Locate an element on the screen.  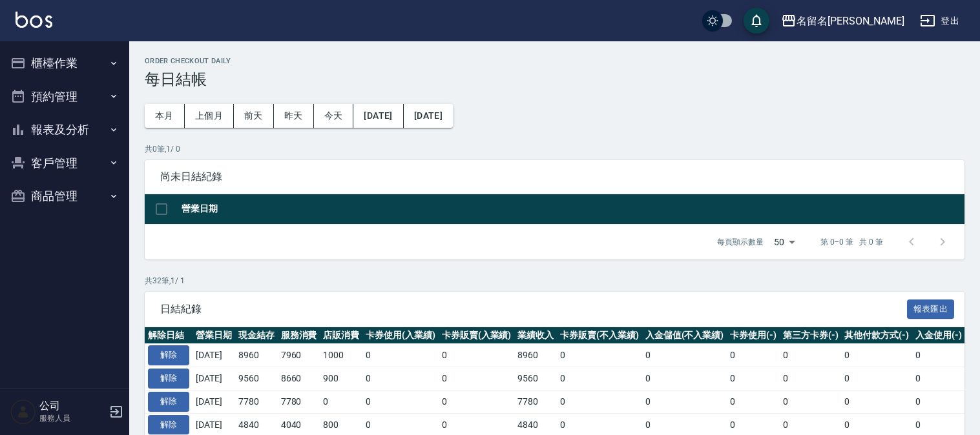
span: 日結紀錄 is located at coordinates (534, 309).